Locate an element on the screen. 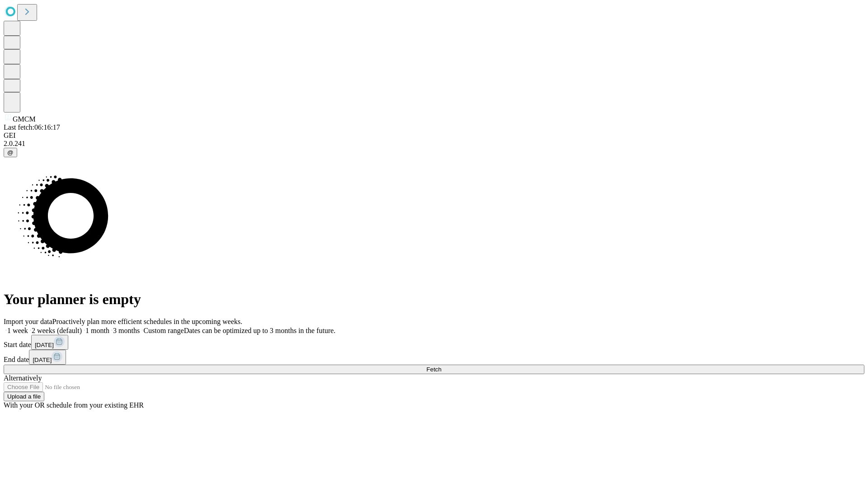 The height and width of the screenshot is (488, 868). h1: Your planner is empty is located at coordinates (434, 300).